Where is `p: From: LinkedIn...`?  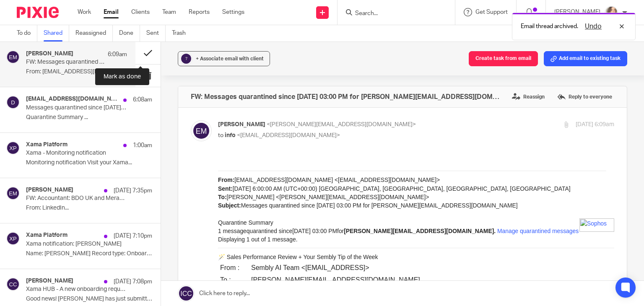
p: From: LinkedIn... is located at coordinates (89, 208).